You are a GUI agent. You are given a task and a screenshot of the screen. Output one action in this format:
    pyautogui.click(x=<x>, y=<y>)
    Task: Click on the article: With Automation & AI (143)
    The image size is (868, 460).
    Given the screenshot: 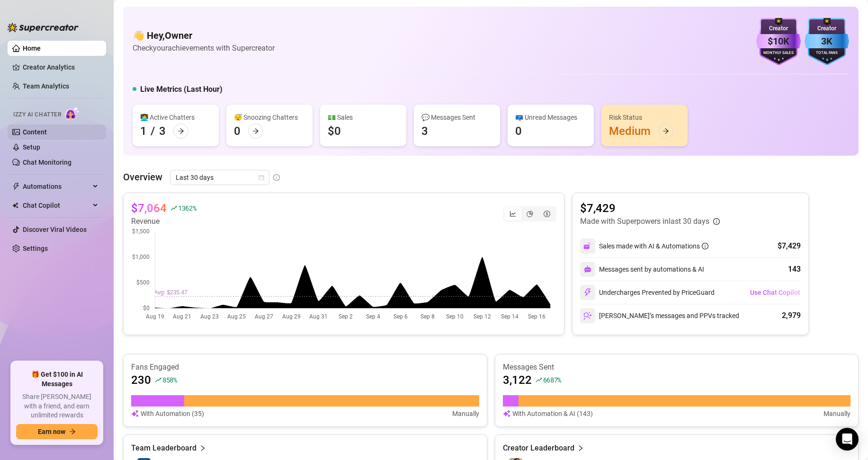 What is the action you would take?
    pyautogui.click(x=552, y=414)
    